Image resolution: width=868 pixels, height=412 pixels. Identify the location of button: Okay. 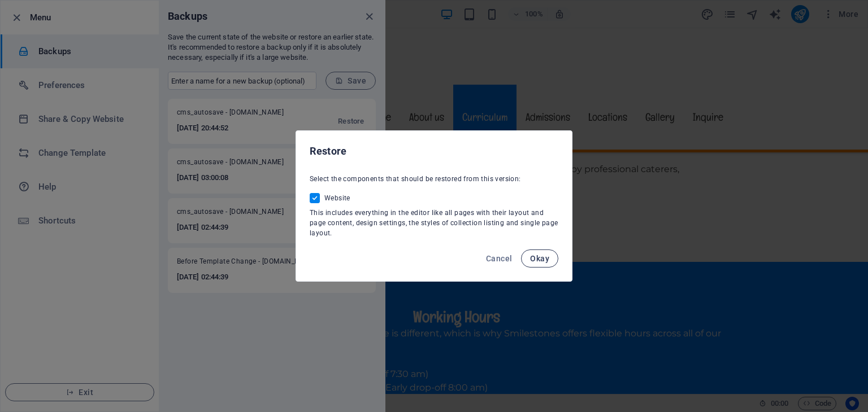
(539, 259).